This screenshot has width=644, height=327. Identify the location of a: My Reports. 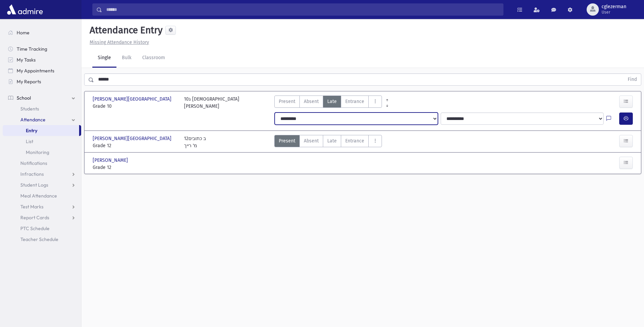
(42, 81).